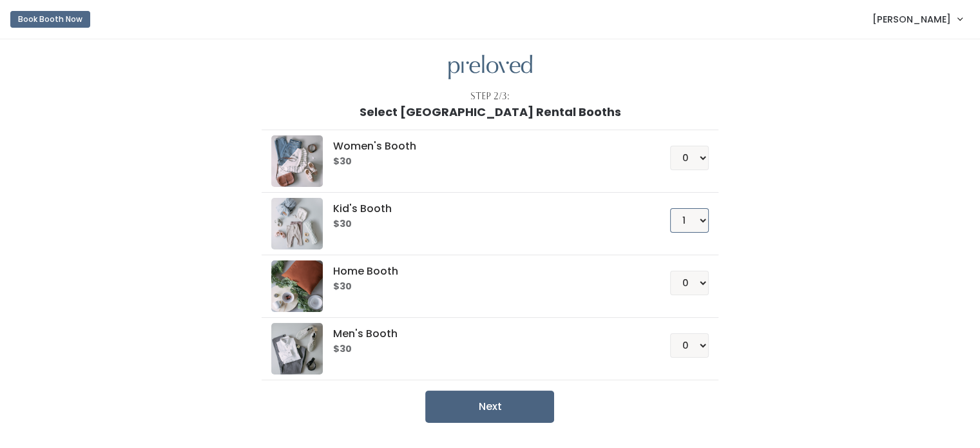 The width and height of the screenshot is (980, 448). What do you see at coordinates (490, 407) in the screenshot?
I see `button: Next` at bounding box center [490, 407].